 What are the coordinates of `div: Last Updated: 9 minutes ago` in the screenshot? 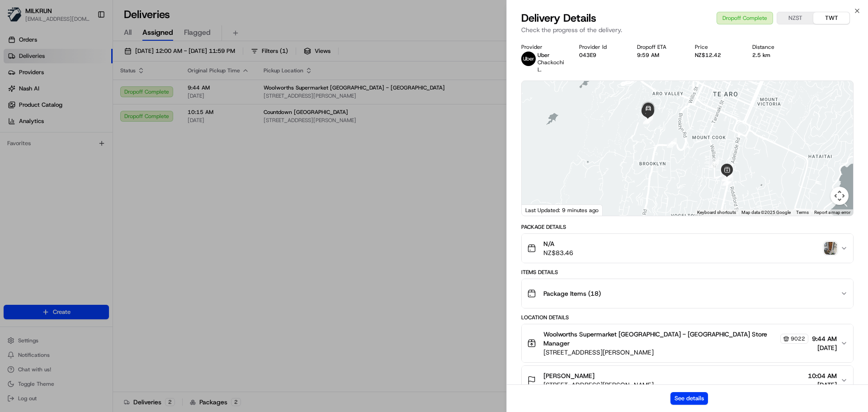 It's located at (562, 210).